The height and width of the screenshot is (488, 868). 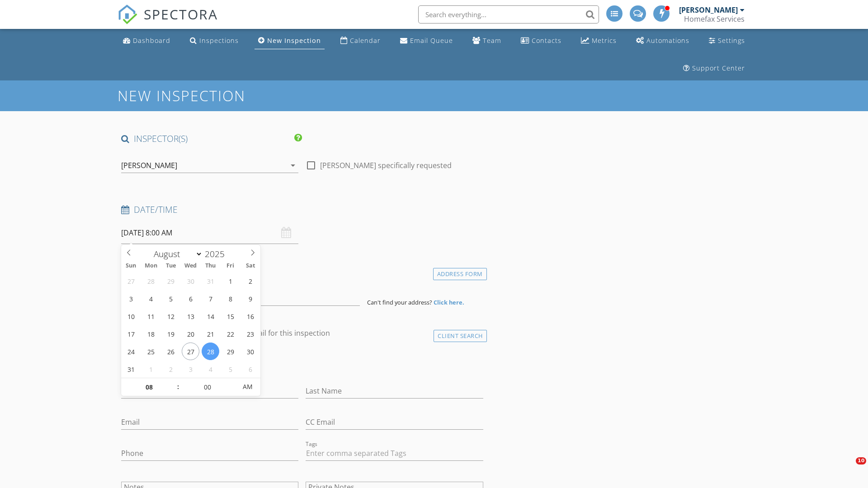 I want to click on span: August 14, 2025, so click(x=210, y=316).